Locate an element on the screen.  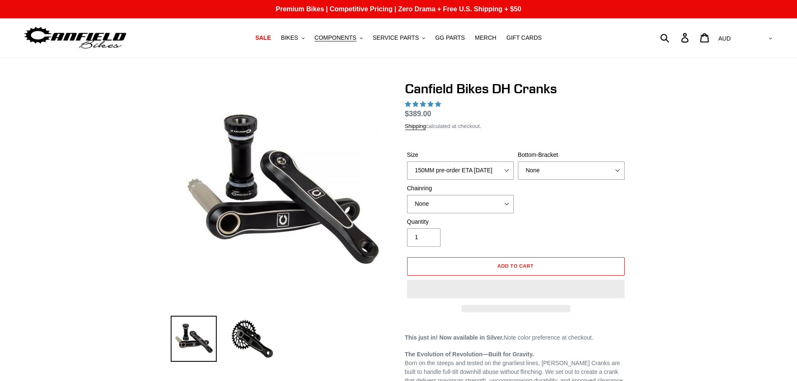
input: Search is located at coordinates (675, 38).